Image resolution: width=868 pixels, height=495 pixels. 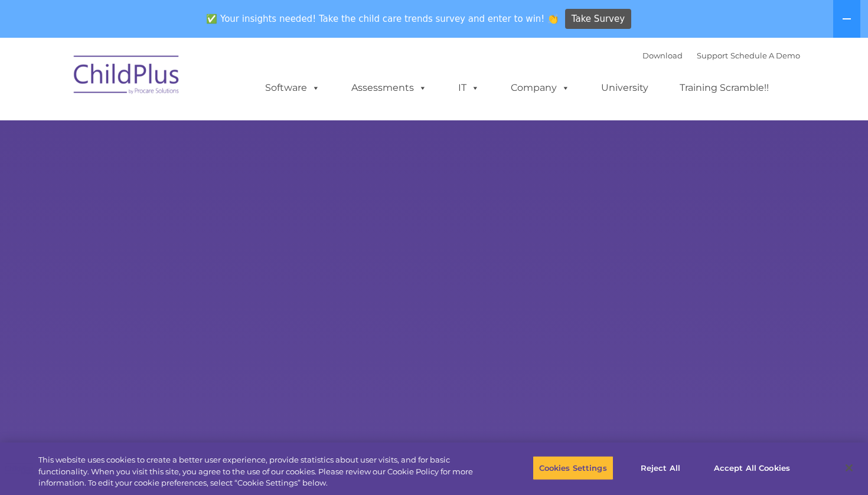 I want to click on button: Reject All, so click(x=660, y=468).